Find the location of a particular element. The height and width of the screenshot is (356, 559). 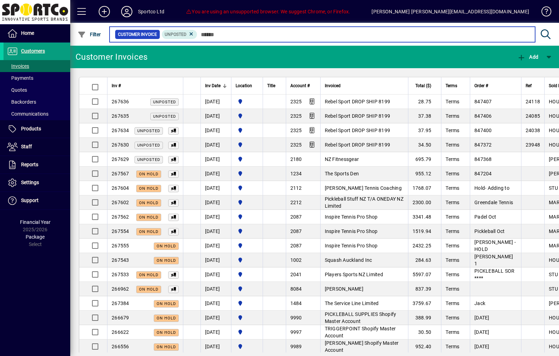

td: 3341.48 is located at coordinates (425, 217).